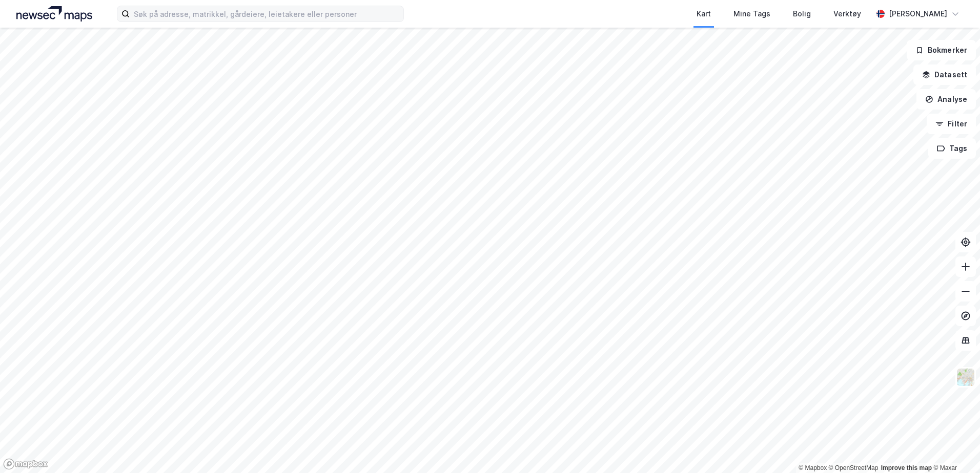 Image resolution: width=980 pixels, height=473 pixels. I want to click on div: Bolig, so click(802, 14).